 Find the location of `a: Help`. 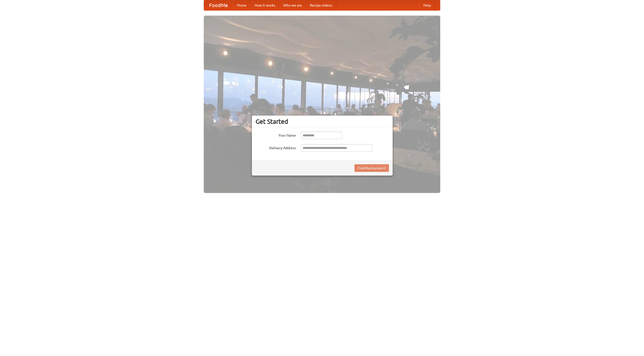

a: Help is located at coordinates (427, 5).